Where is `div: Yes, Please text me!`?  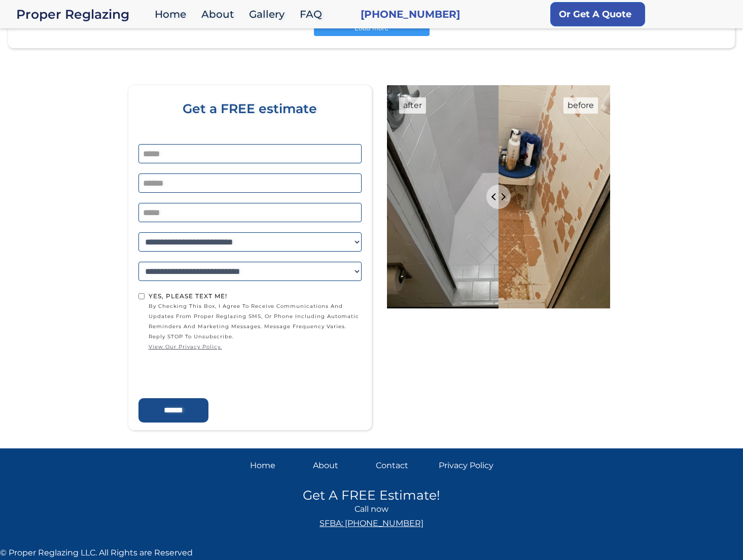 div: Yes, Please text me! is located at coordinates (255, 296).